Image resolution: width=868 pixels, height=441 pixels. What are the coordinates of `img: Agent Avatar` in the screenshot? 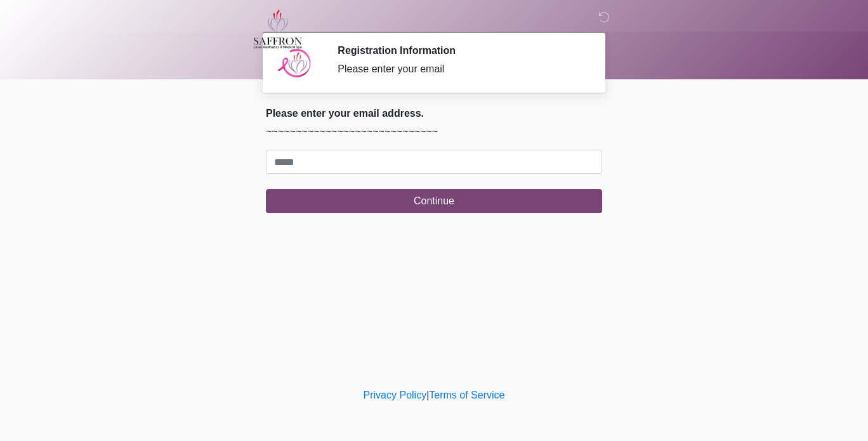 It's located at (294, 63).